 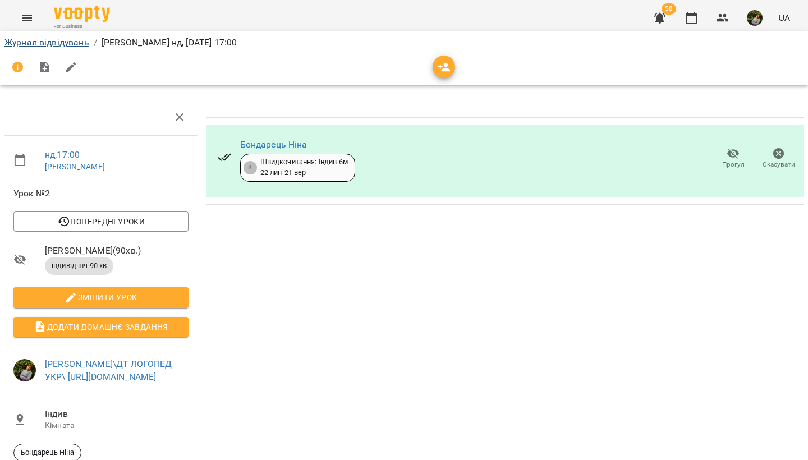 What do you see at coordinates (101, 327) in the screenshot?
I see `button: Додати домашнє завдання` at bounding box center [101, 327].